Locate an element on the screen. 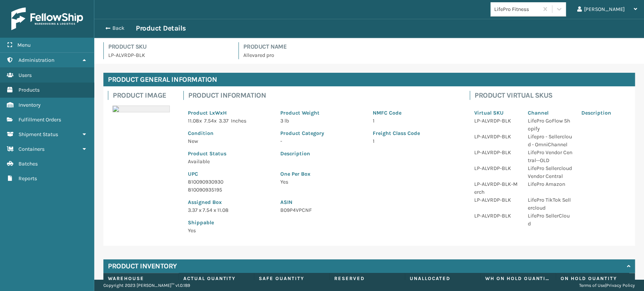 The height and width of the screenshot is (291, 644). label: Reserved is located at coordinates (367, 278).